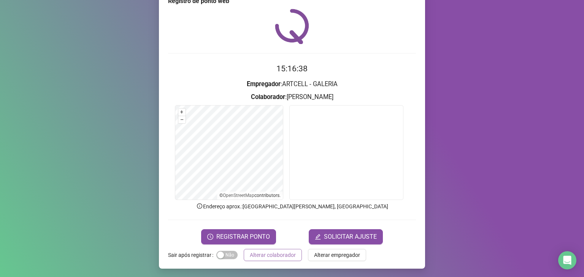 The image size is (584, 277). What do you see at coordinates (292, 69) in the screenshot?
I see `time: 15:16:38` at bounding box center [292, 69].